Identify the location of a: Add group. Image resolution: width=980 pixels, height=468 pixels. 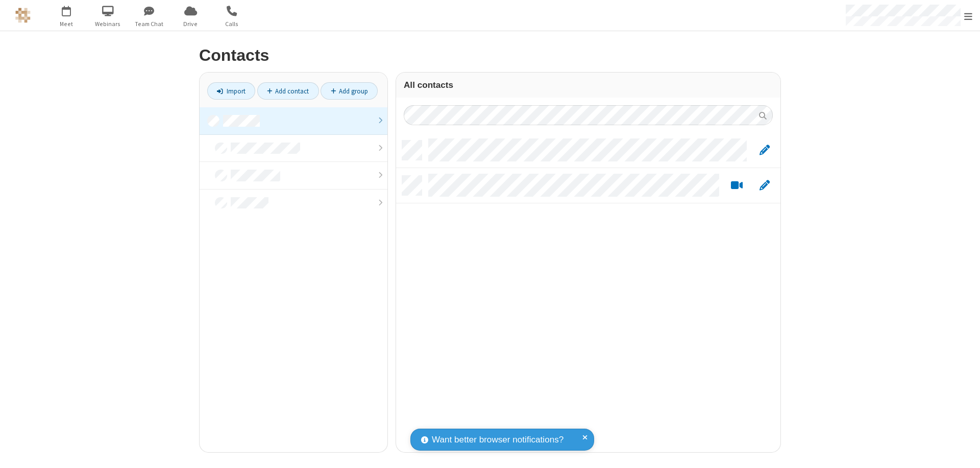
(349, 91).